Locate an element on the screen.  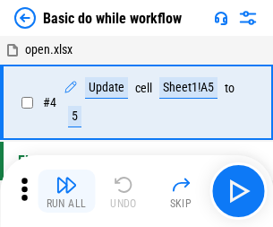
div: Skip is located at coordinates (181, 203).